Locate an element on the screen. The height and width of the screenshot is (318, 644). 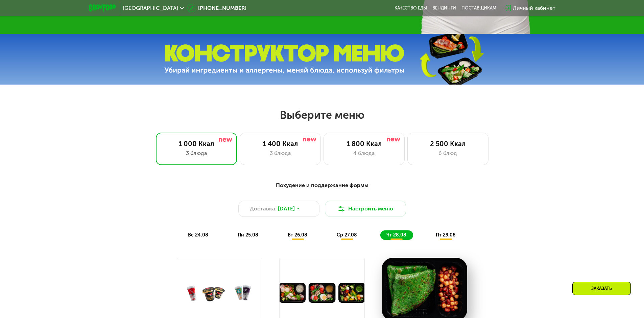
div: Заказать is located at coordinates (601, 288).